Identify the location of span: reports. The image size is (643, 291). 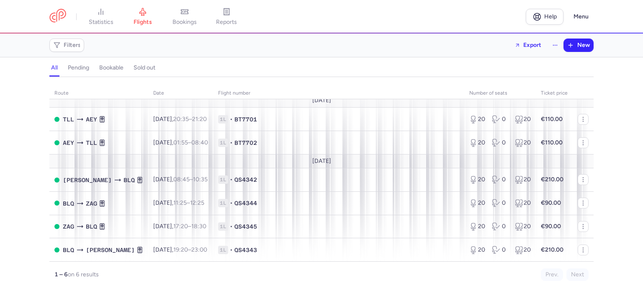
(226, 22).